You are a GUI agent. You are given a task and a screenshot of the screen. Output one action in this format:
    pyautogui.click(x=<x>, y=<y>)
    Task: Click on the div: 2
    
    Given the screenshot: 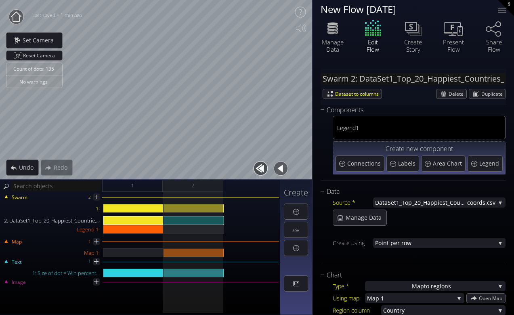 What is the action you would take?
    pyautogui.click(x=90, y=197)
    